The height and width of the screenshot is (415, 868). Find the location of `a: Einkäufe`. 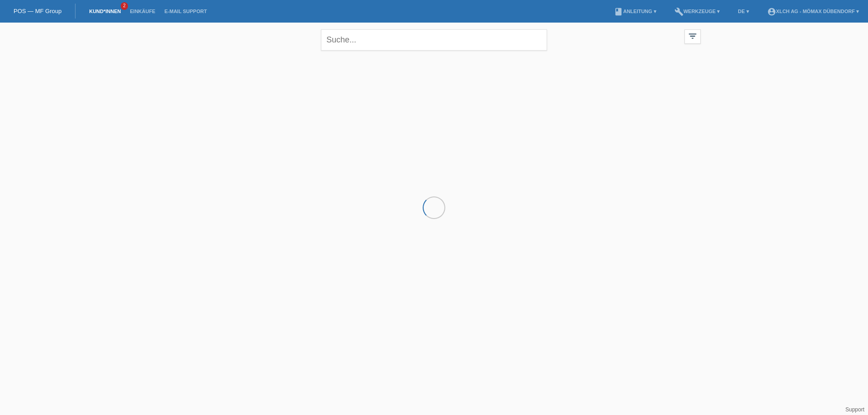

a: Einkäufe is located at coordinates (142, 11).